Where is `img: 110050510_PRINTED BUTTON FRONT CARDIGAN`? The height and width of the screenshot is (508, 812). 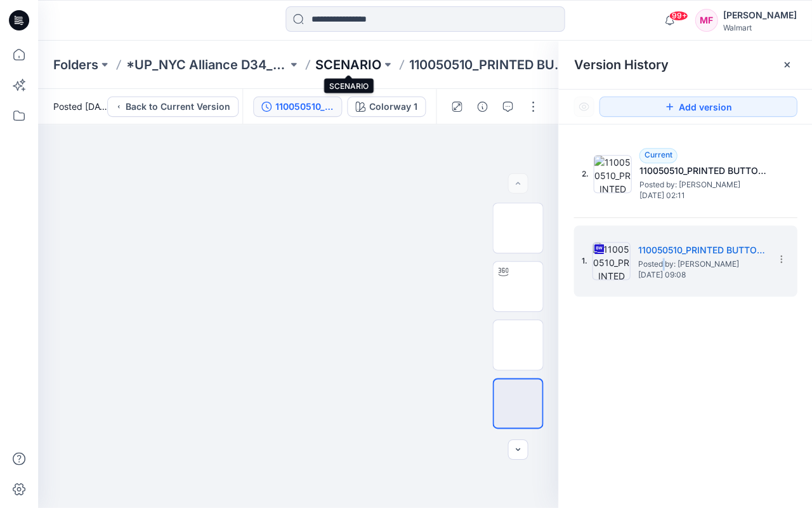 img: 110050510_PRINTED BUTTON FRONT CARDIGAN is located at coordinates (611, 261).